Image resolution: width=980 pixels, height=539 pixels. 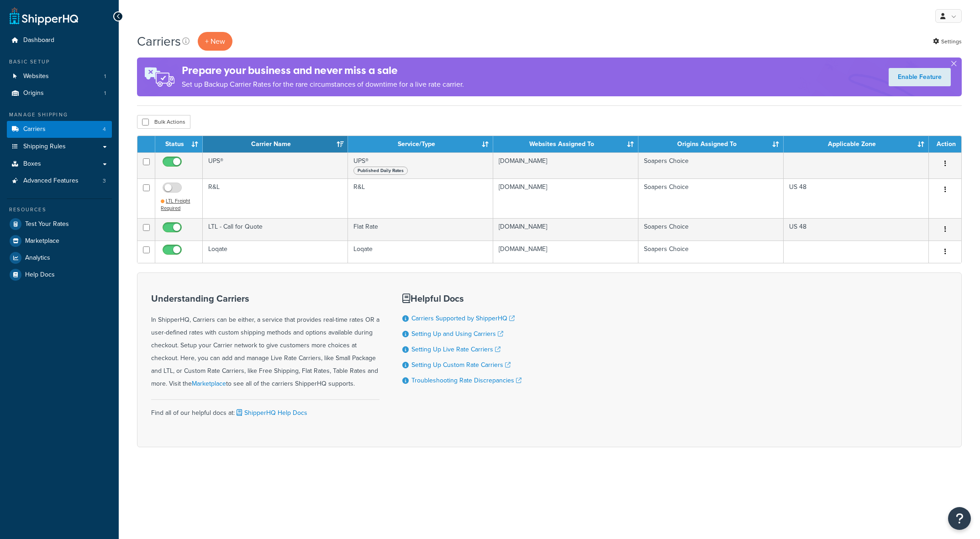 What do you see at coordinates (275, 145) in the screenshot?
I see `th: Carrier Name: activate to sort column ascending` at bounding box center [275, 145].